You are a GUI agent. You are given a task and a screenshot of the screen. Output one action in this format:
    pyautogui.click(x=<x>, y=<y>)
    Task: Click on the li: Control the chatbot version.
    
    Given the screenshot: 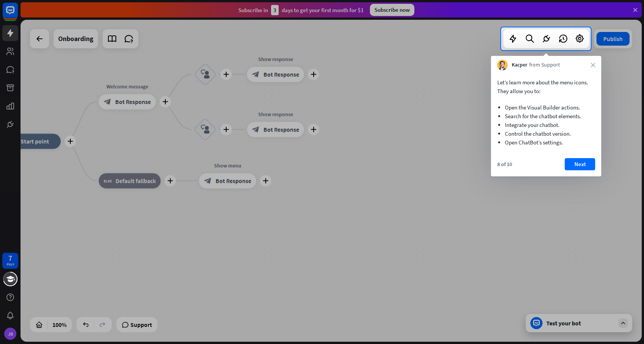 What is the action you would take?
    pyautogui.click(x=546, y=134)
    